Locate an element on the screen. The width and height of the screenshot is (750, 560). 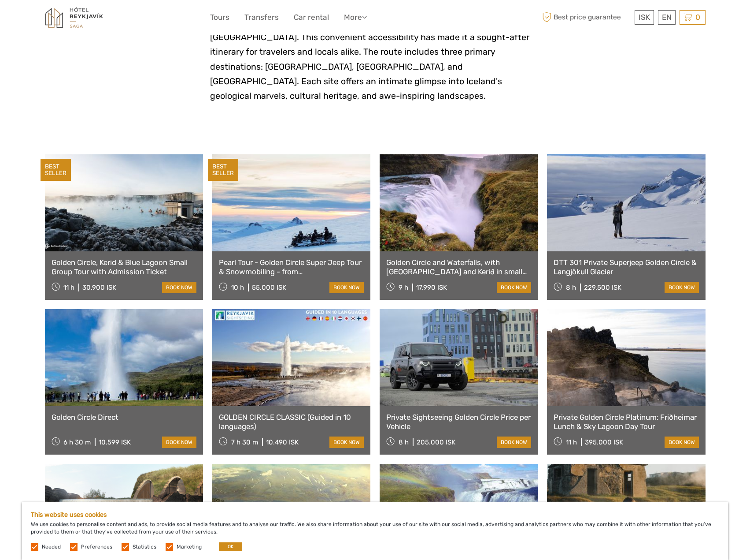
div: 395.000 ISK is located at coordinates (604, 442).